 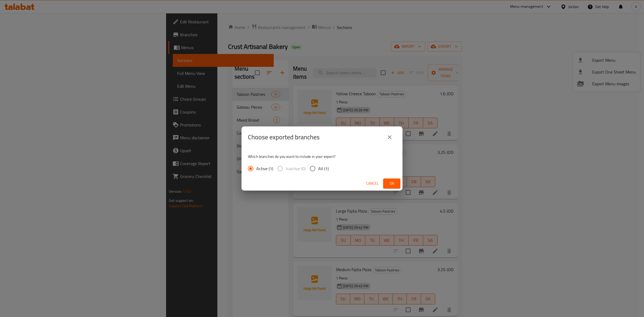 What do you see at coordinates (284, 137) in the screenshot?
I see `h2: Choose exported branches` at bounding box center [284, 137].